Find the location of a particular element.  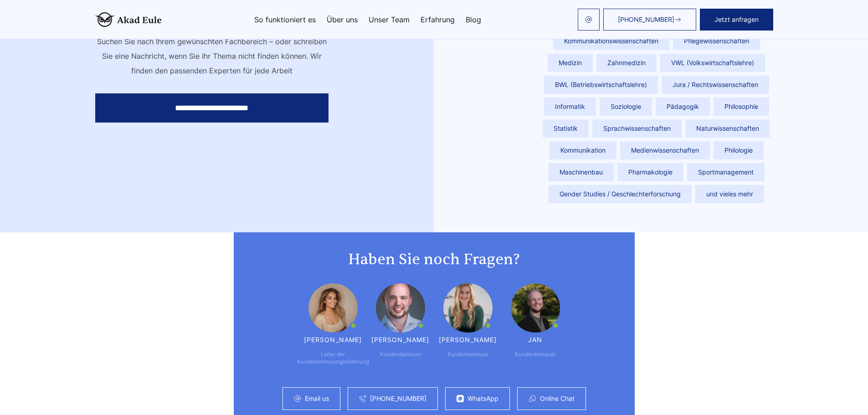

a: Über uns is located at coordinates (342, 19).